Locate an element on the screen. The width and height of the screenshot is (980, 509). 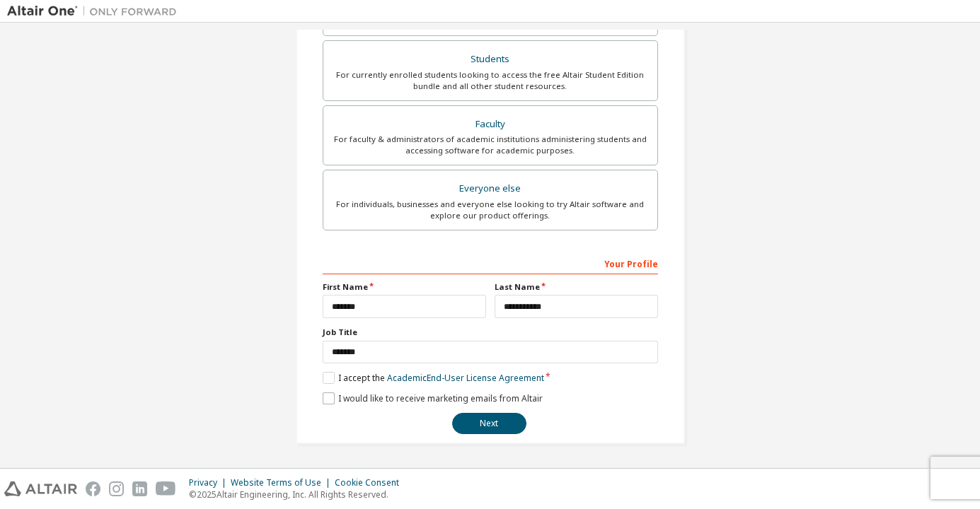
label: Job Title is located at coordinates (490, 332).